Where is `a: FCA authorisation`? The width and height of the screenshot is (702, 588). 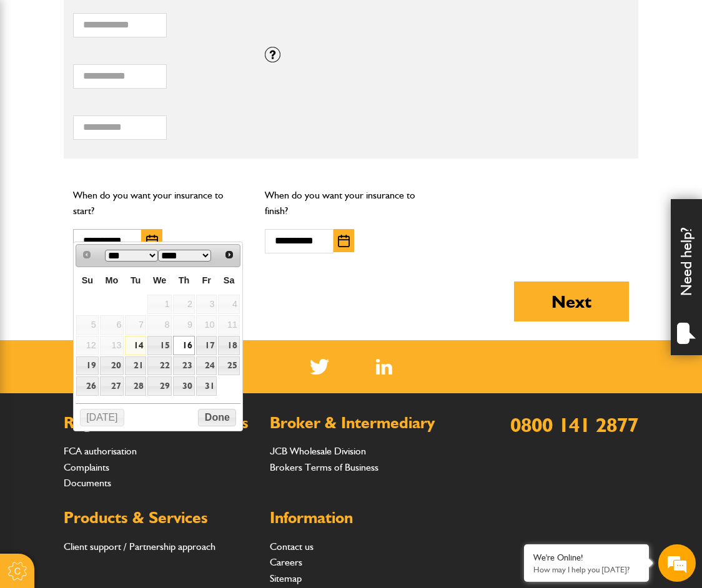
a: FCA authorisation is located at coordinates (100, 451).